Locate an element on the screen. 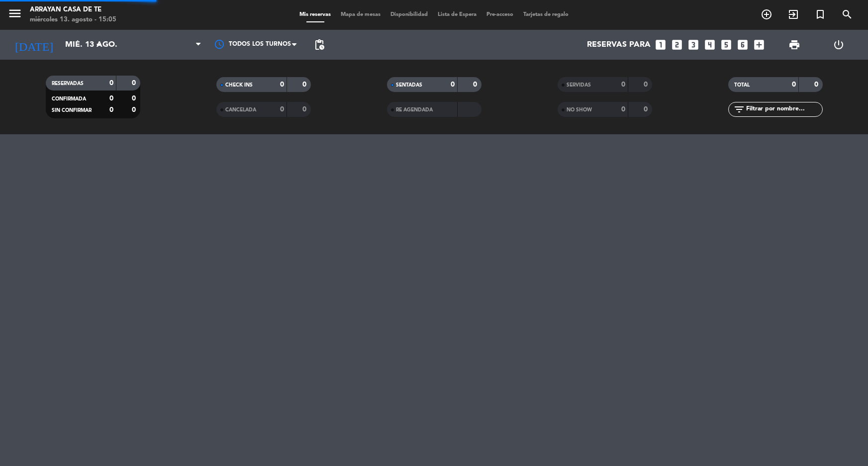  i: exit_to_app is located at coordinates (793, 14).